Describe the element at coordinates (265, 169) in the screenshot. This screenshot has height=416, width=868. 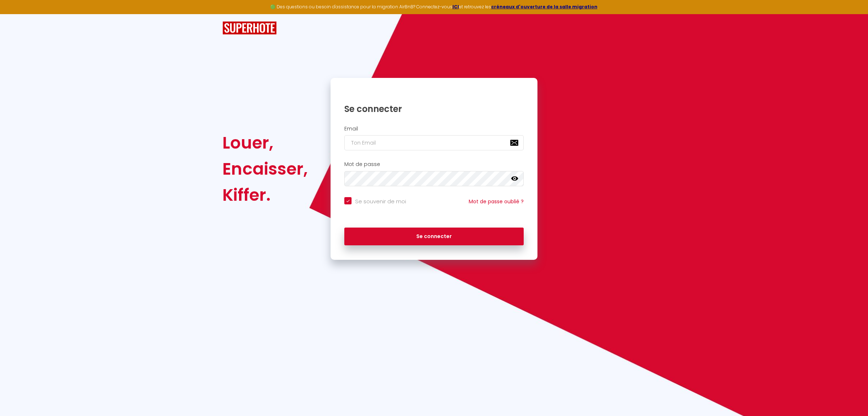
I see `div: Encaisser,` at that location.